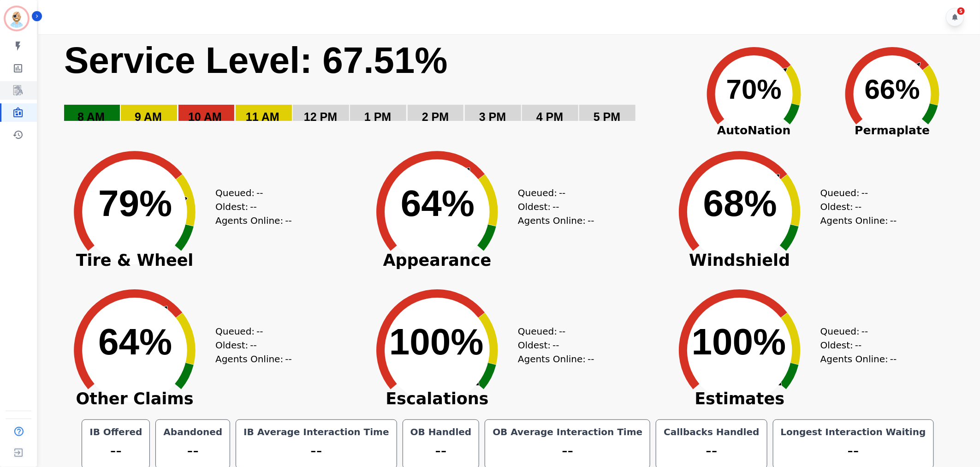 Image resolution: width=980 pixels, height=467 pixels. What do you see at coordinates (256, 60) in the screenshot?
I see `text: Service Level: 67.51%` at bounding box center [256, 60].